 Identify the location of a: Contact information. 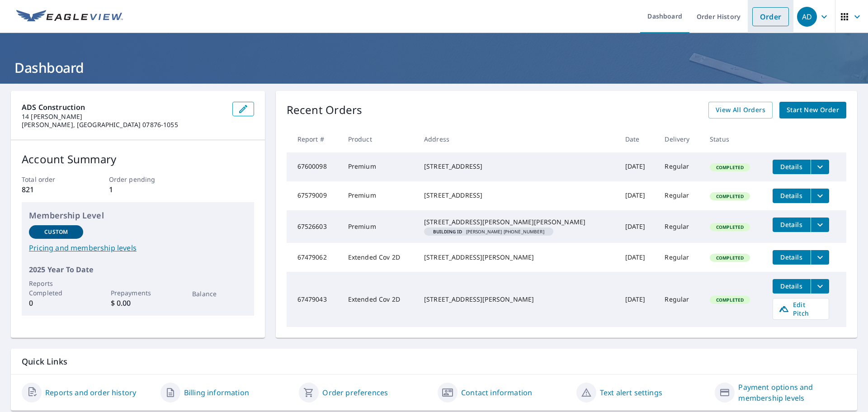
(496, 393).